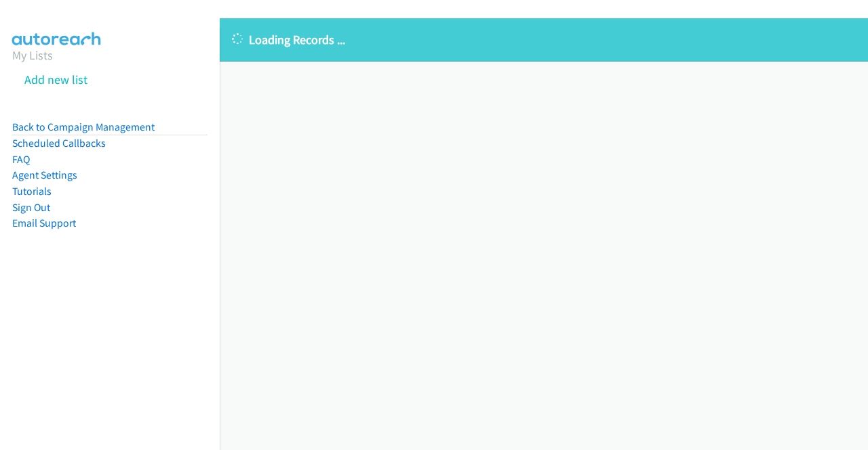 The image size is (868, 450). What do you see at coordinates (32, 191) in the screenshot?
I see `a: Tutorials` at bounding box center [32, 191].